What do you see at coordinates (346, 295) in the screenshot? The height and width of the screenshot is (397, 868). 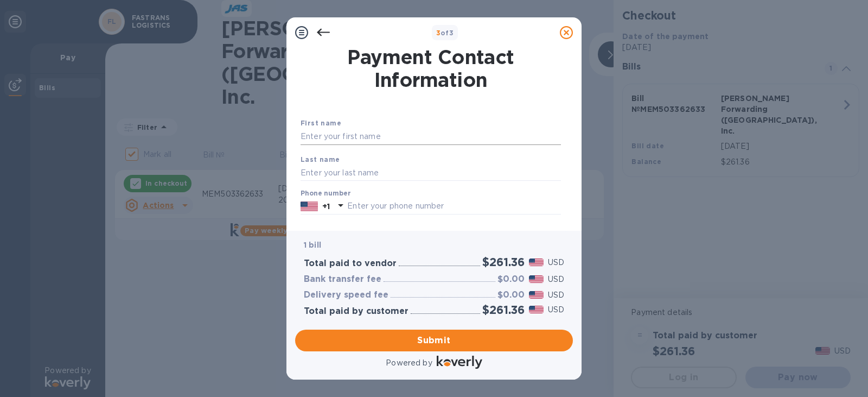 I see `h3: Delivery speed fee` at bounding box center [346, 295].